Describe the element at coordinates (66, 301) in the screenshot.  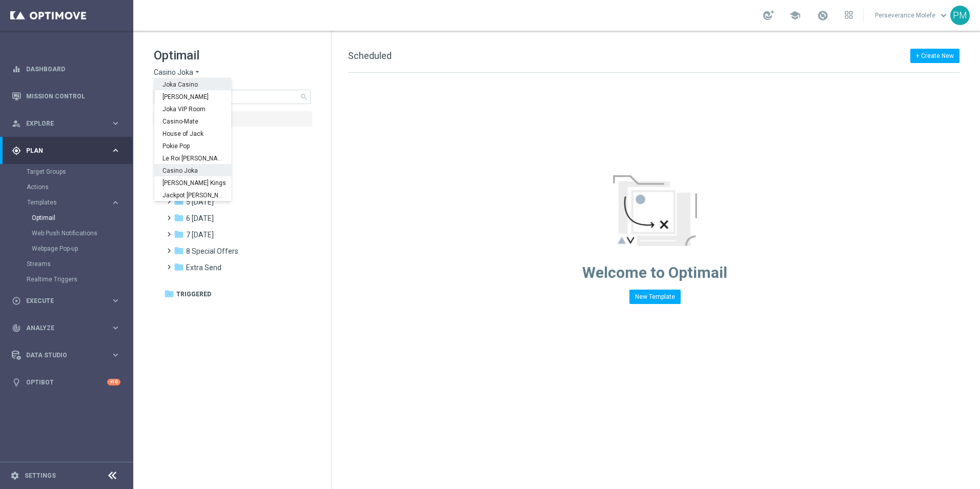
I see `button: play_circle_outline Execute keyboard_arrow_right` at that location.